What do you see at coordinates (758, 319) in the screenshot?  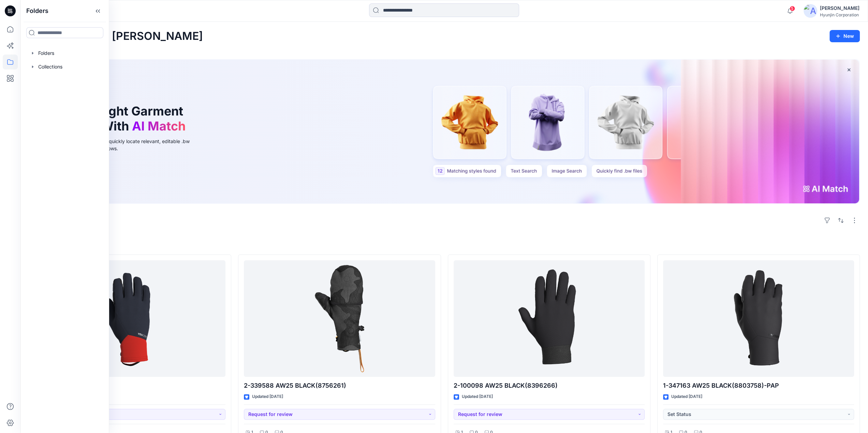 I see `a: 1-347163 AW25 BLACK(8803758)-PAP` at bounding box center [758, 319].